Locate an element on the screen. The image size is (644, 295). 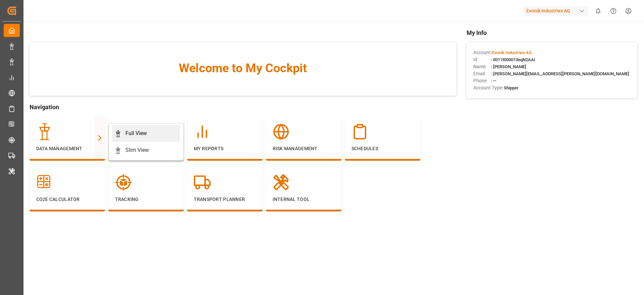
span: My Info is located at coordinates (552, 32).